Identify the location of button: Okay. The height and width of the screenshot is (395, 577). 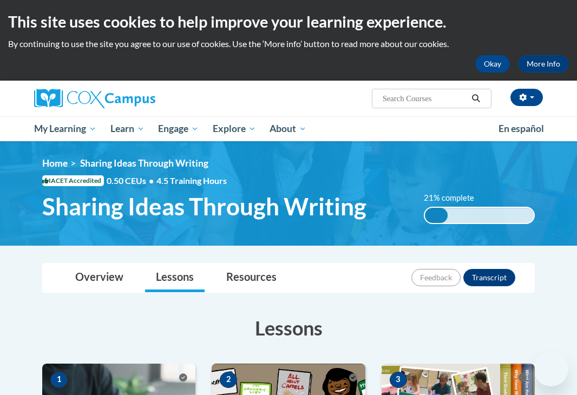
(493, 64).